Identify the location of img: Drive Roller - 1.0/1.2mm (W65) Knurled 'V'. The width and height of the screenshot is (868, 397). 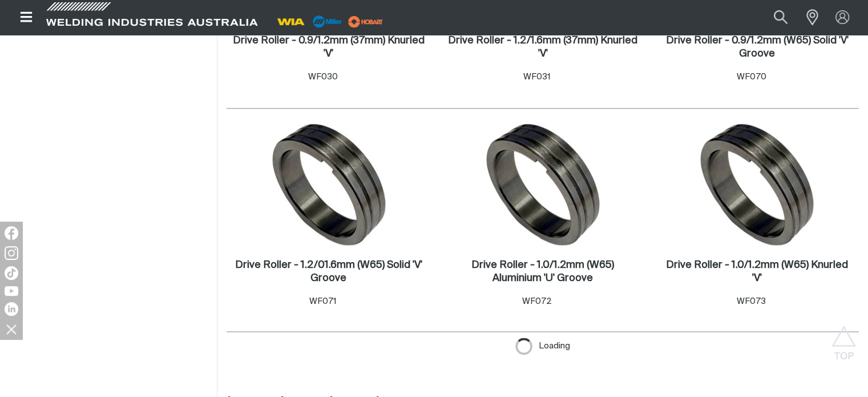
(757, 184).